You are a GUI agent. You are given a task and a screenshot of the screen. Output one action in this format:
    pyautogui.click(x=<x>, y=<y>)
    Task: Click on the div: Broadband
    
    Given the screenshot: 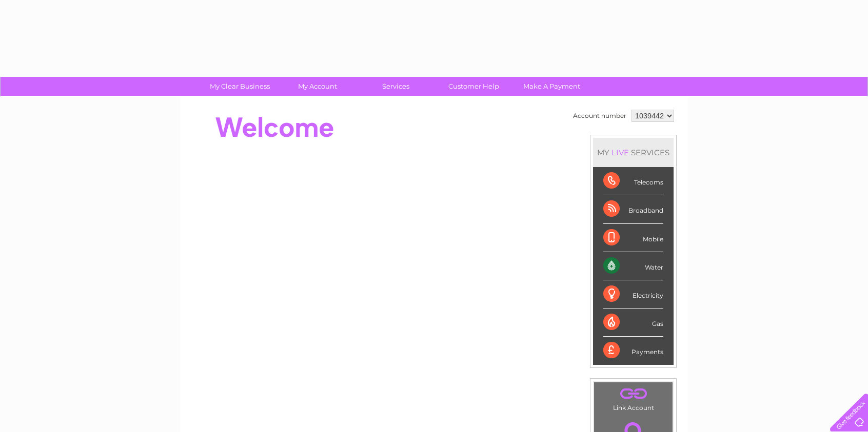 What is the action you would take?
    pyautogui.click(x=633, y=209)
    